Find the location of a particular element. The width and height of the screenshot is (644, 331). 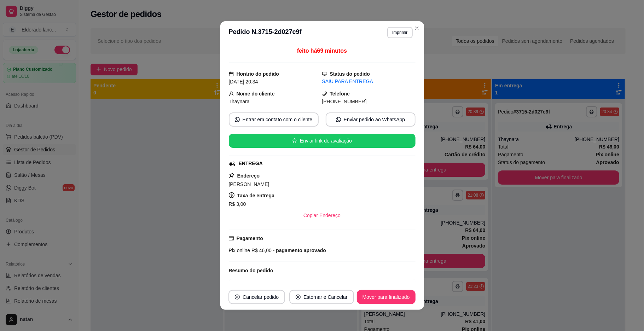

strong: Horário do pedido is located at coordinates (257, 74).